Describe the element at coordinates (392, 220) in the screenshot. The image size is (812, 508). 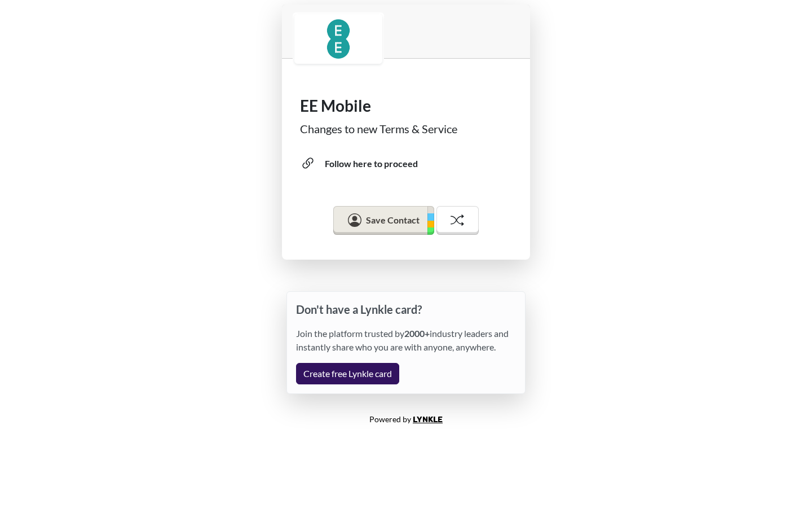
I see `span: Save Contact` at that location.